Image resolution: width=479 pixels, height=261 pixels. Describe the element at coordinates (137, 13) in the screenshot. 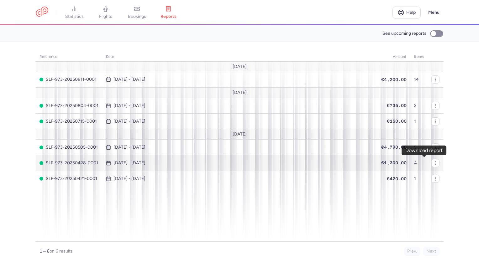

I see `a: bookings` at that location.